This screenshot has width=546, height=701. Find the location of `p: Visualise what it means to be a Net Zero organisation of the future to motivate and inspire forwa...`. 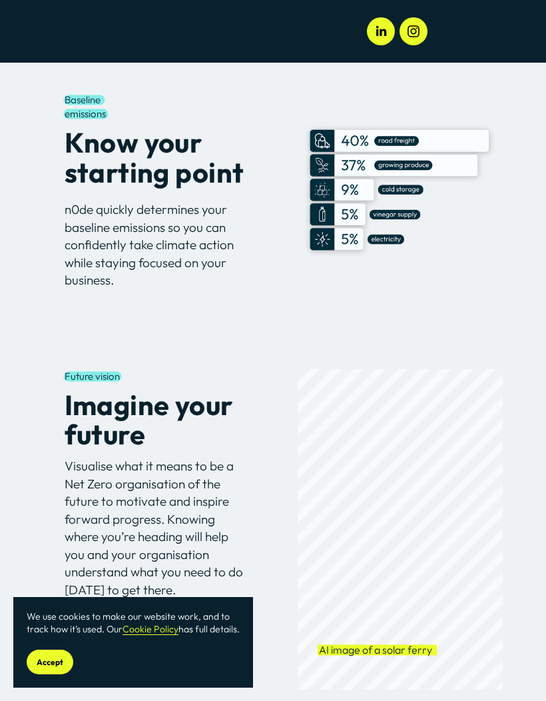

p: Visualise what it means to be a Net Zero organisation of the future to motivate and inspire forwa... is located at coordinates (156, 527).